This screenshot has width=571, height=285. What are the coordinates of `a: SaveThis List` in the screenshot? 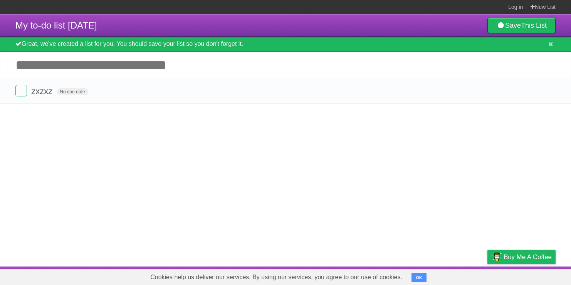 It's located at (522, 25).